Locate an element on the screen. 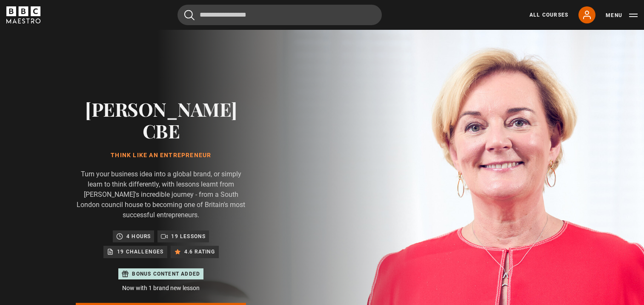  p: 19 lessons is located at coordinates (188, 236).